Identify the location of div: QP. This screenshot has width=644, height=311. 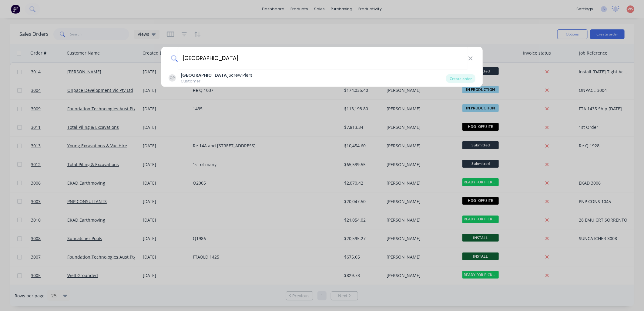
(172, 78).